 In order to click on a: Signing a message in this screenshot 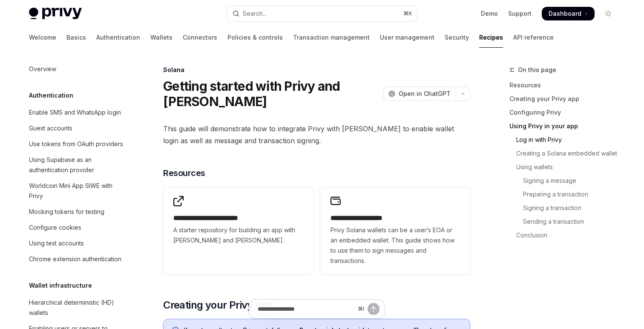, I will do `click(566, 180)`.